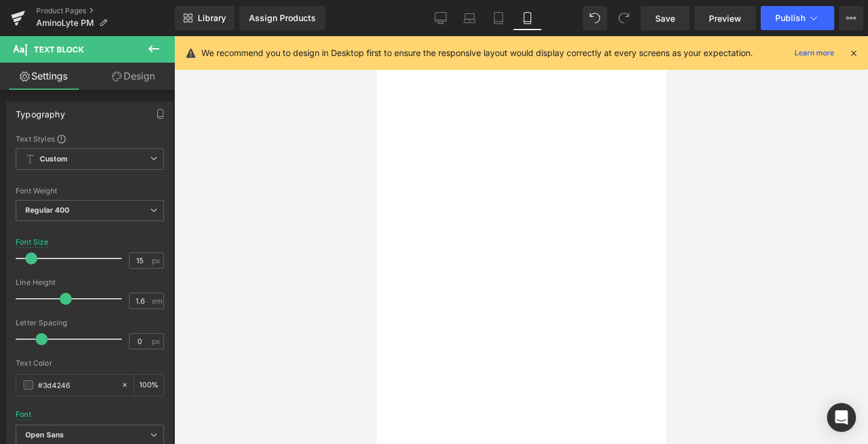  Describe the element at coordinates (32, 242) in the screenshot. I see `div: Font Size` at that location.